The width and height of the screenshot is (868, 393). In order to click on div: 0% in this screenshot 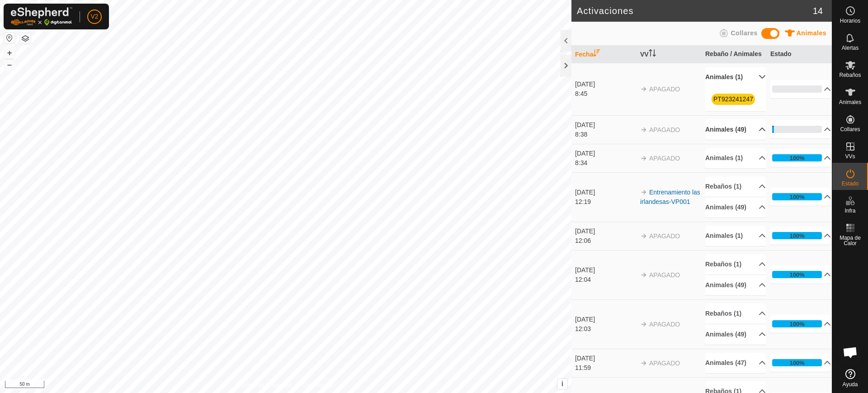, I will do `click(797, 89)`.